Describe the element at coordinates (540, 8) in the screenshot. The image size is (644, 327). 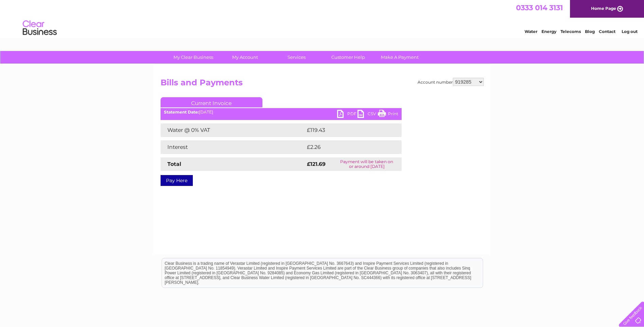
I see `span: 0333 014 3131` at that location.